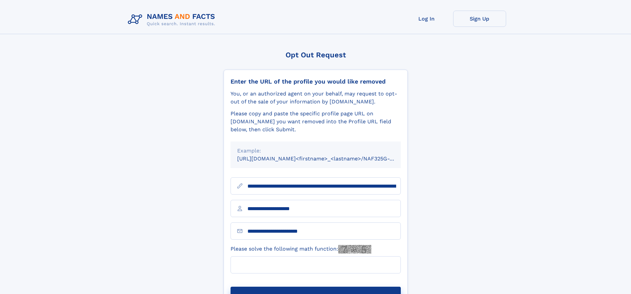 This screenshot has width=631, height=294. I want to click on a: Log In, so click(427, 19).